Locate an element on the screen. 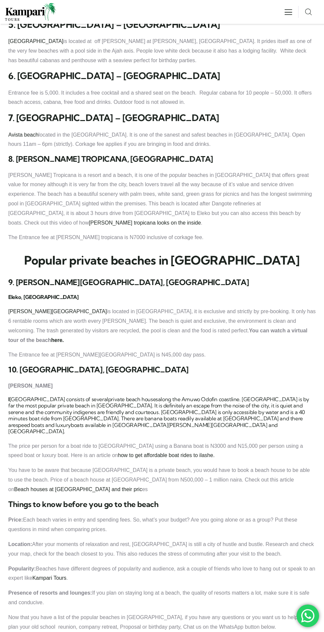 This screenshot has height=632, width=324. p: Beaches have different degrees of popularity and audience, ask a couple of friends who love to ha... is located at coordinates (162, 574).